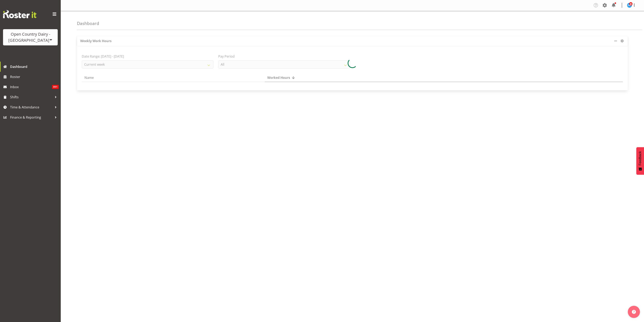 This screenshot has width=644, height=322. Describe the element at coordinates (634, 312) in the screenshot. I see `img: help-xxl-2.png` at that location.